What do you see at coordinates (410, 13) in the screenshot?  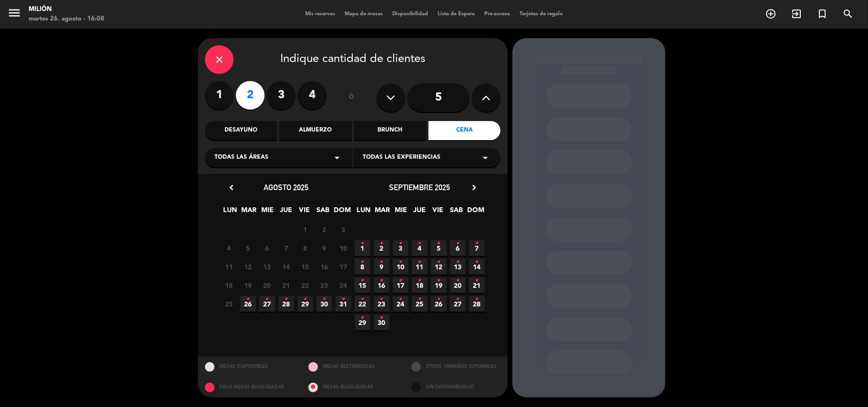 I see `span: Disponibilidad` at bounding box center [410, 13].